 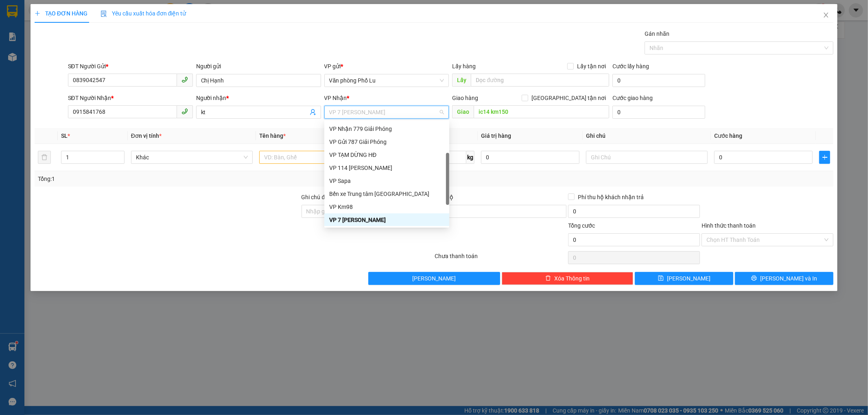 What do you see at coordinates (591, 67) in the screenshot?
I see `span: Lấy tận nơi` at bounding box center [591, 67].